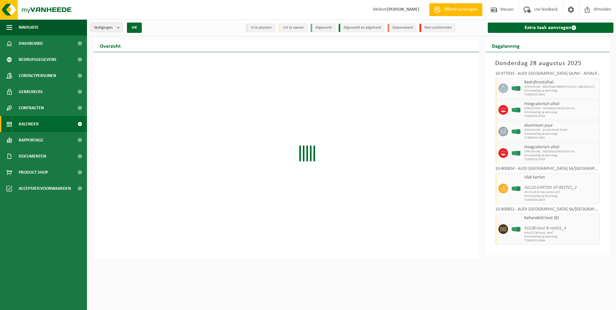 This screenshot has height=310, width=616. Describe the element at coordinates (110, 45) in the screenshot. I see `h2: Overzicht` at that location.